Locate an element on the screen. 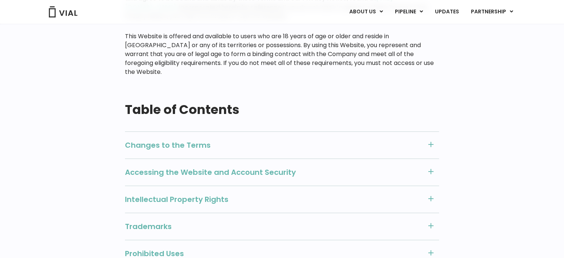 This screenshot has height=258, width=564. span: Accessing the Website and Account Security is located at coordinates (274, 172).